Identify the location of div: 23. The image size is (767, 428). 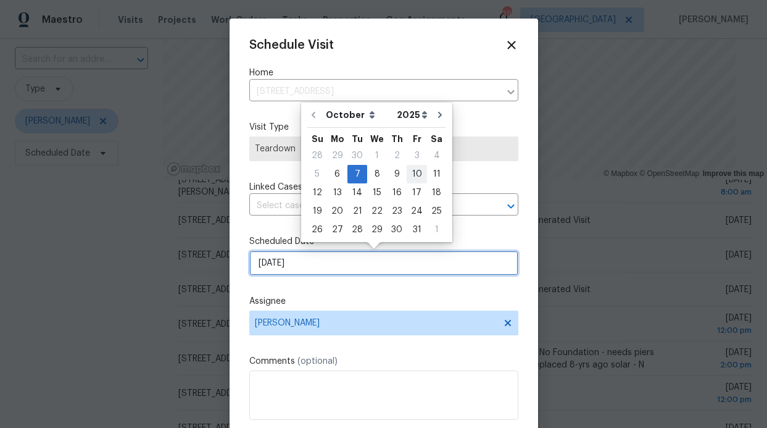
(397, 211).